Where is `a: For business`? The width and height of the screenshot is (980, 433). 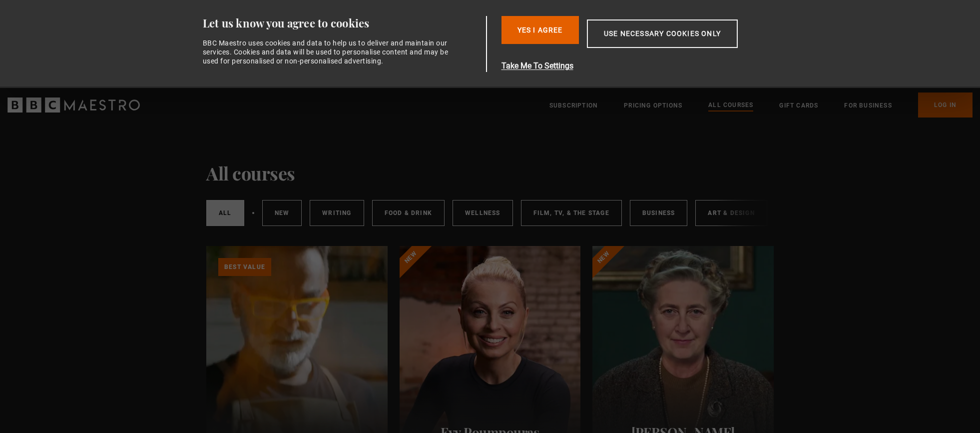
a: For business is located at coordinates (868, 105).